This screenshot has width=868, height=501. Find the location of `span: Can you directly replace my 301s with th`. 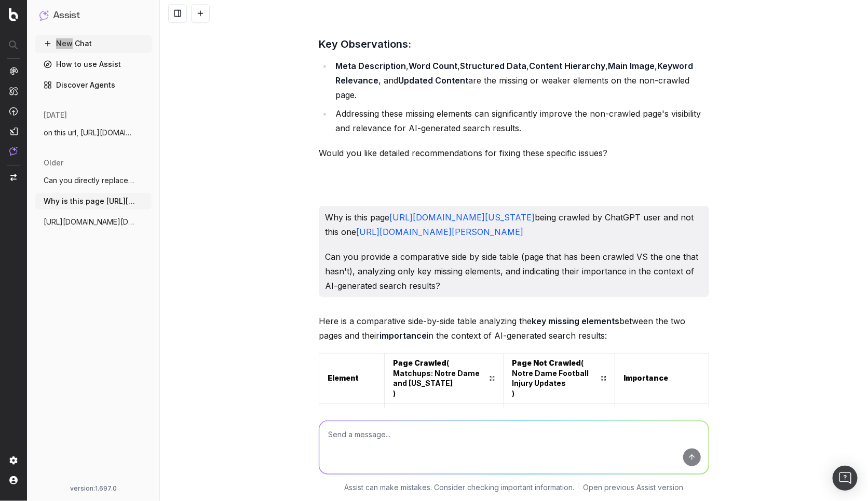

span: Can you directly replace my 301s with th is located at coordinates (90, 181).